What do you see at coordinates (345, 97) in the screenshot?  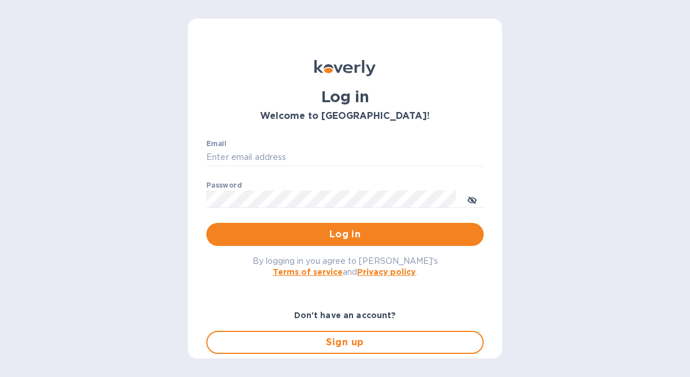 I see `h1: Log in` at bounding box center [345, 97].